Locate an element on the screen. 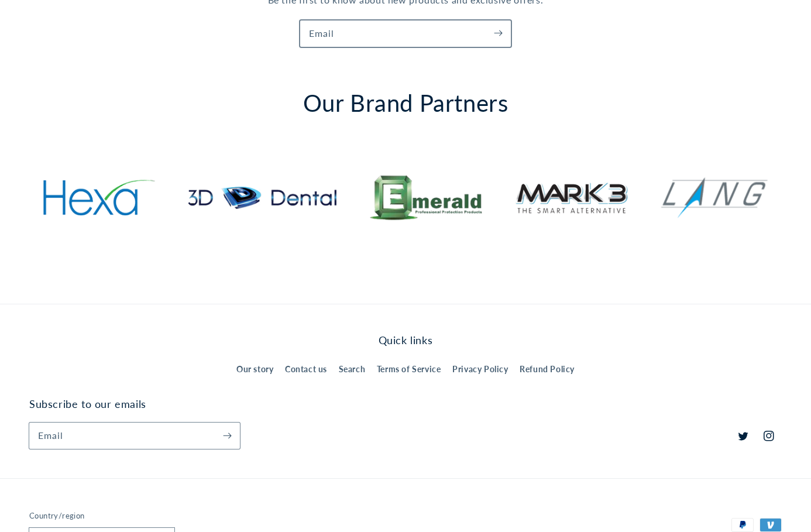 The width and height of the screenshot is (811, 532). h2: Subscribe to our emails is located at coordinates (217, 404).